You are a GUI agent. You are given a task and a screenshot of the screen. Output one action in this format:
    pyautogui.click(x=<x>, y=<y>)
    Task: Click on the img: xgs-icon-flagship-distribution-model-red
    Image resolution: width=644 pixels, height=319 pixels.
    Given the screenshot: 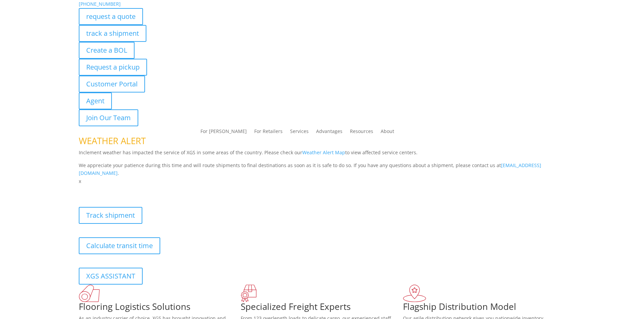 What is the action you would take?
    pyautogui.click(x=414, y=293)
    